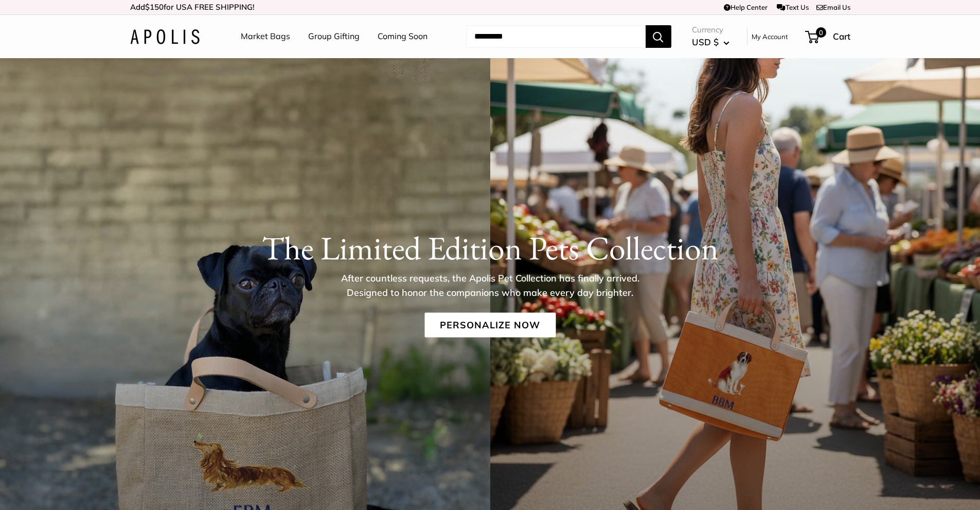 The width and height of the screenshot is (980, 510). I want to click on a: My Account, so click(769, 36).